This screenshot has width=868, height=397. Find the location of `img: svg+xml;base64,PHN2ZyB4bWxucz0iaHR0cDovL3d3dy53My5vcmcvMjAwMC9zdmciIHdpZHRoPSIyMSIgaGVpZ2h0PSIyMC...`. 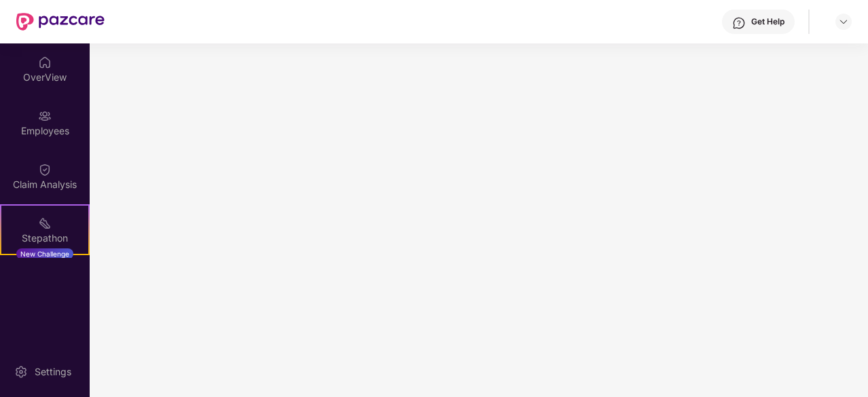

img: svg+xml;base64,PHN2ZyB4bWxucz0iaHR0cDovL3d3dy53My5vcmcvMjAwMC9zdmciIHdpZHRoPSIyMSIgaGVpZ2h0PSIyMC... is located at coordinates (45, 223).